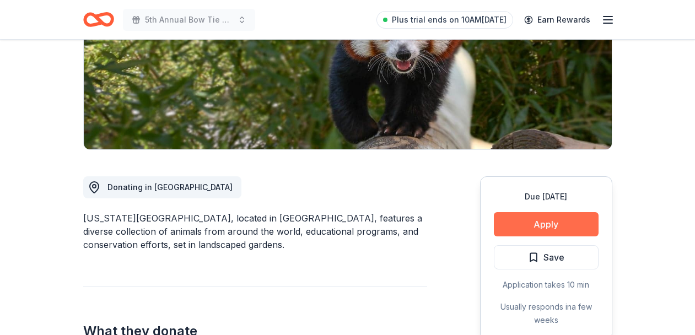 The width and height of the screenshot is (695, 335). What do you see at coordinates (99, 19) in the screenshot?
I see `a: Home` at bounding box center [99, 19].